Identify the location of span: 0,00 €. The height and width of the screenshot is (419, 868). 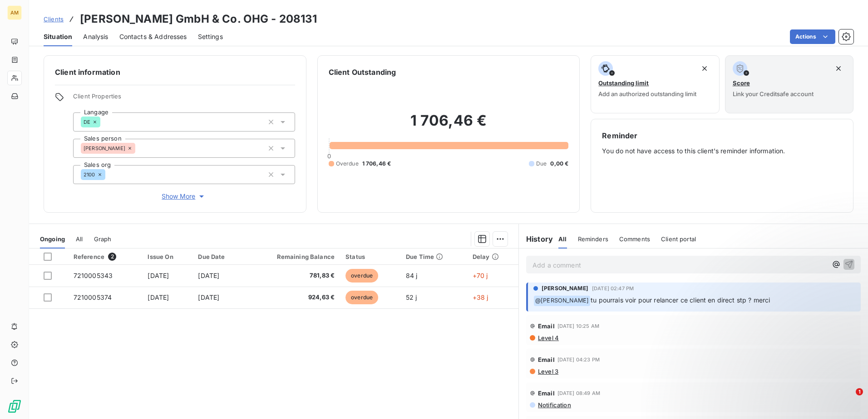
(559, 164).